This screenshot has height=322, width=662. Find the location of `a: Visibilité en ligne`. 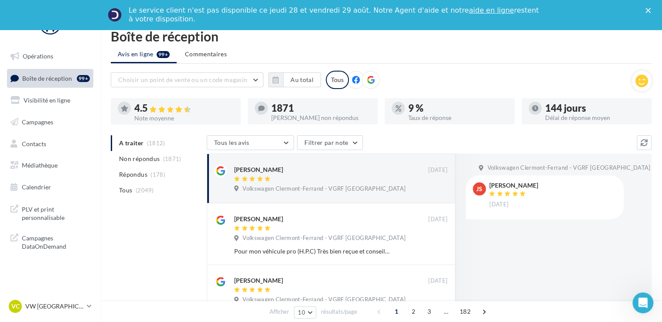

a: Visibilité en ligne is located at coordinates (50, 100).